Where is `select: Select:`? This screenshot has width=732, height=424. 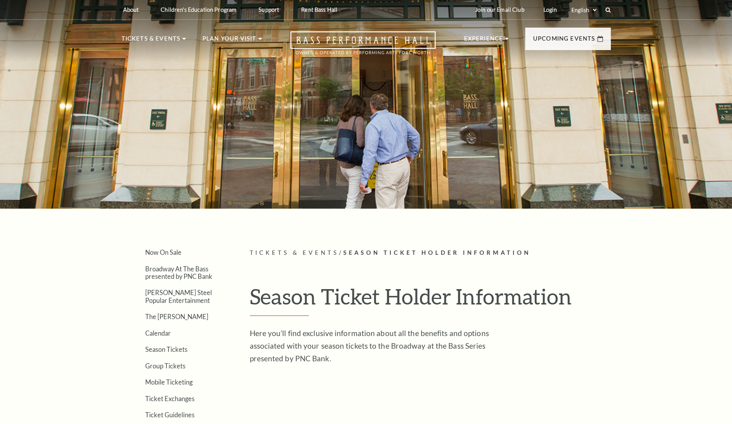
select: Select: is located at coordinates (584, 10).